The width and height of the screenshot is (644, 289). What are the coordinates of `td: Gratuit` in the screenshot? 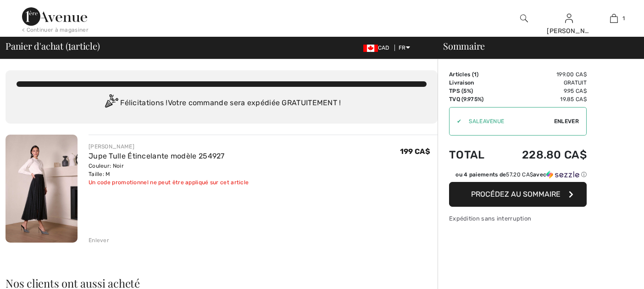 It's located at (542, 83).